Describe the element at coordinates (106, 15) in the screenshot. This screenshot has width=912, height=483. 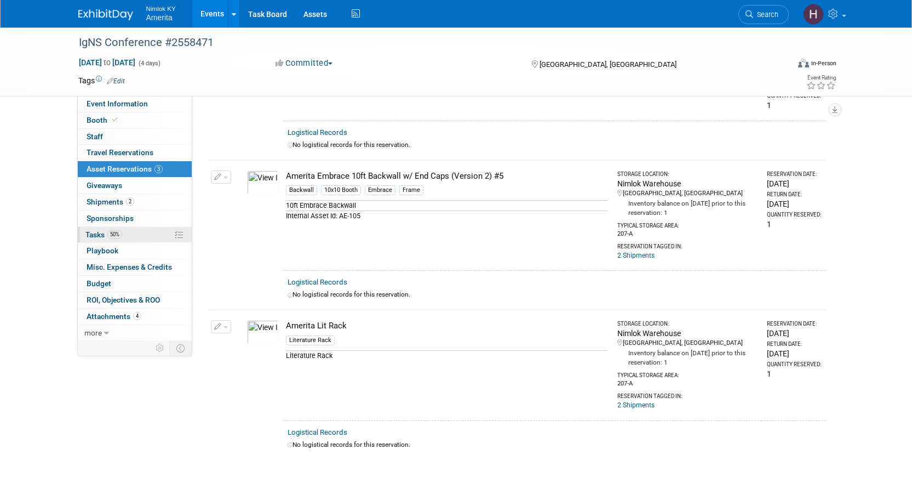
I see `img: ExhibitDay` at that location.